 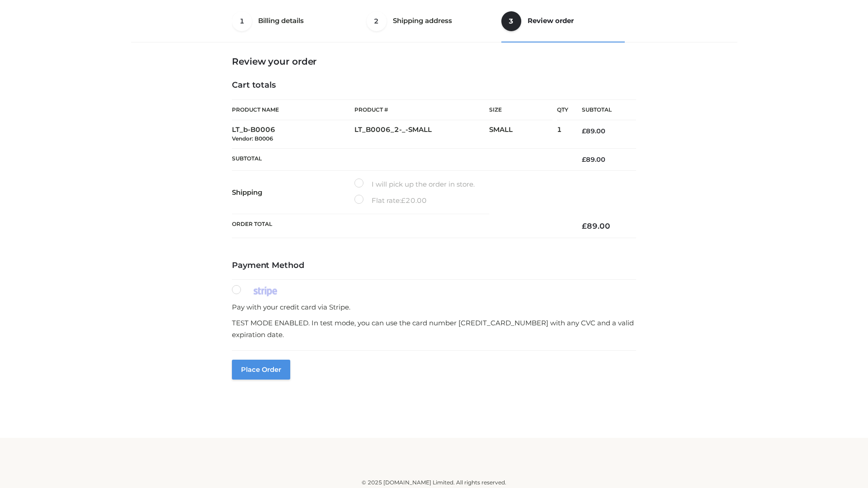 I want to click on th: Qty, so click(x=562, y=110).